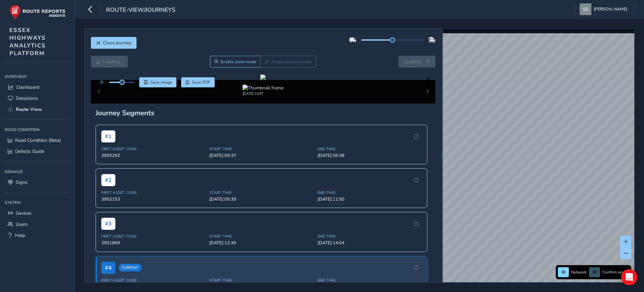 Image resolution: width=644 pixels, height=292 pixels. Describe the element at coordinates (263, 113) in the screenshot. I see `div: Journey Segments` at that location.